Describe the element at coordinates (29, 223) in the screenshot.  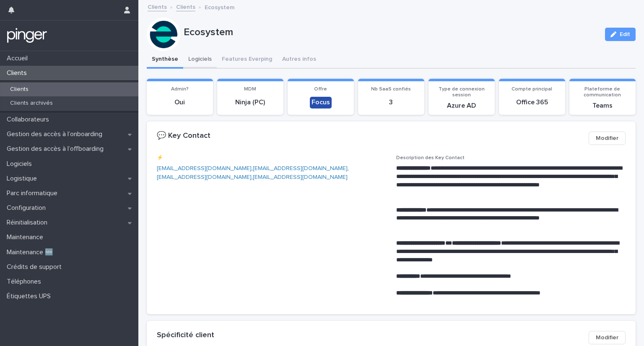
I see `p: Réinitialisation` at that location.